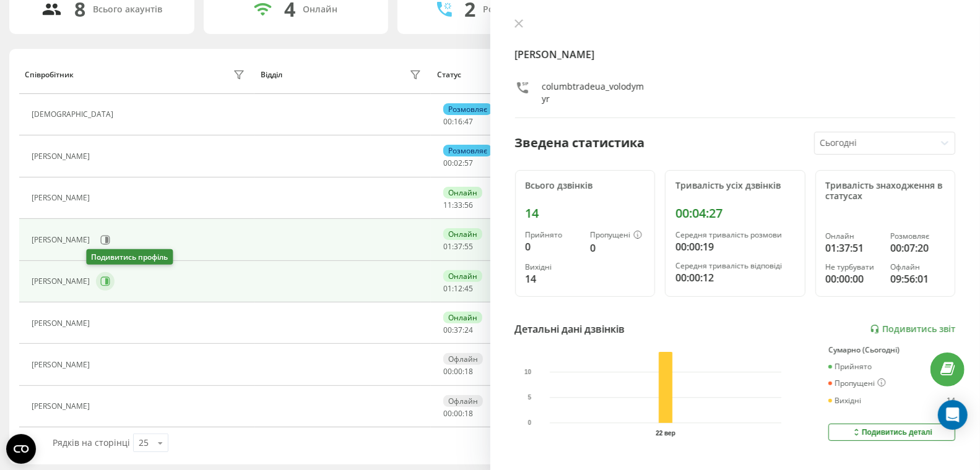  Describe the element at coordinates (469, 205) in the screenshot. I see `span: 56` at that location.